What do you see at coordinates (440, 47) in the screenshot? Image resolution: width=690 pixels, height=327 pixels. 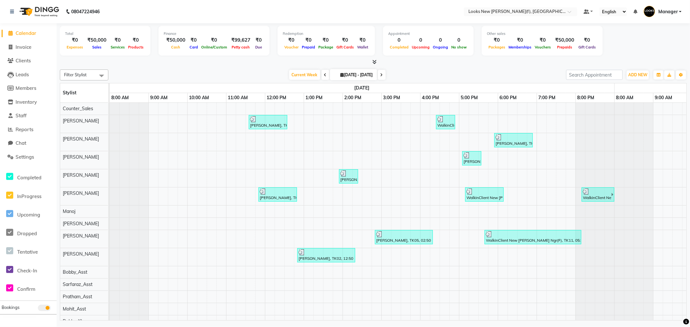 I see `span: Ongoing` at bounding box center [440, 47].